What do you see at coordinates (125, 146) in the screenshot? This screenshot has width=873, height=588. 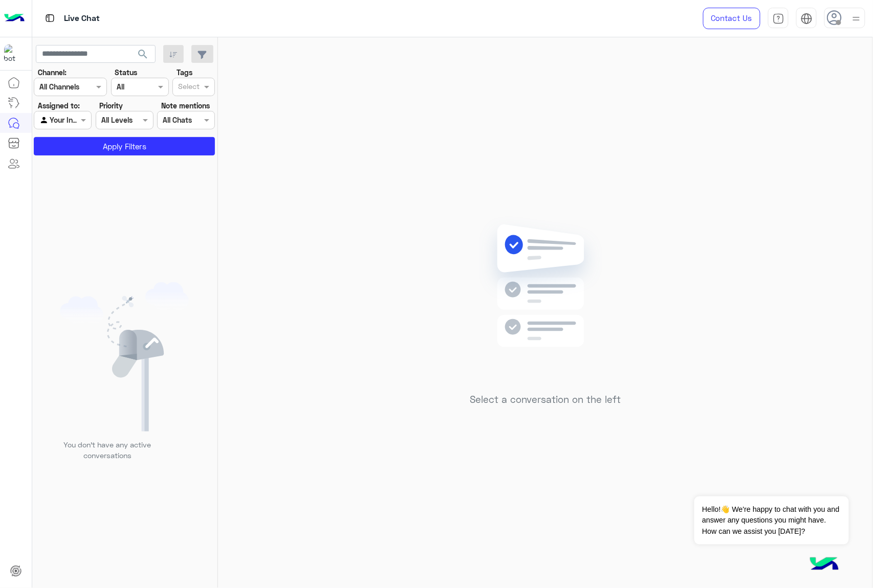 I see `button: Apply Filters` at bounding box center [125, 146].